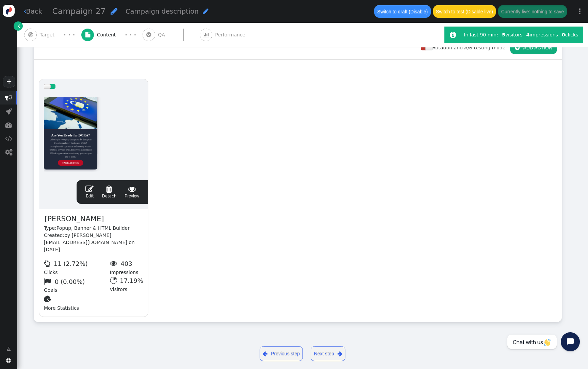 The height and width of the screenshot is (369, 588). What do you see at coordinates (132, 192) in the screenshot?
I see `a: Preview` at bounding box center [132, 192].